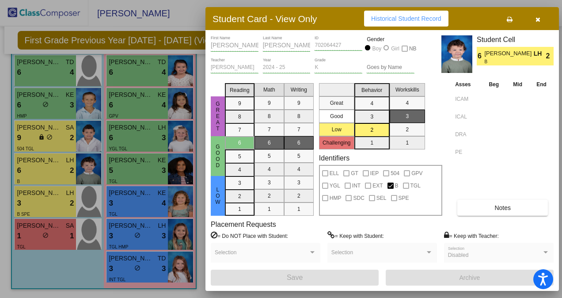 The width and height of the screenshot is (562, 298). I want to click on input: grade, so click(338, 68).